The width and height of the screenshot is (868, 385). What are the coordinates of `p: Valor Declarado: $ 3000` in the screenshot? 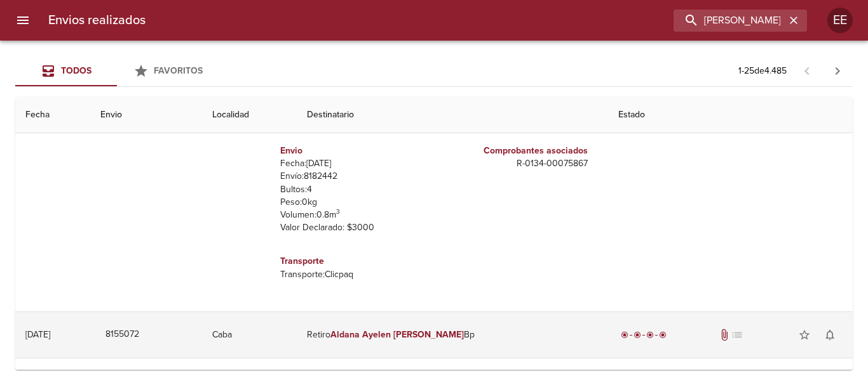 It's located at (355, 228).